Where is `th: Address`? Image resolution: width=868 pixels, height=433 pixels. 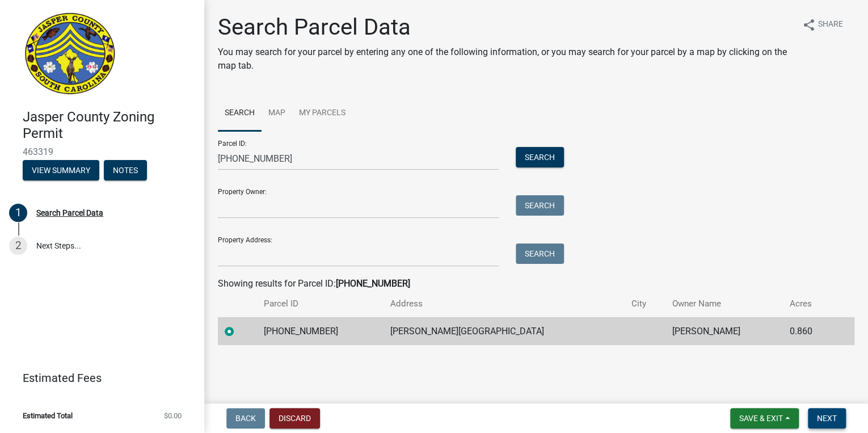 th: Address is located at coordinates (504, 303).